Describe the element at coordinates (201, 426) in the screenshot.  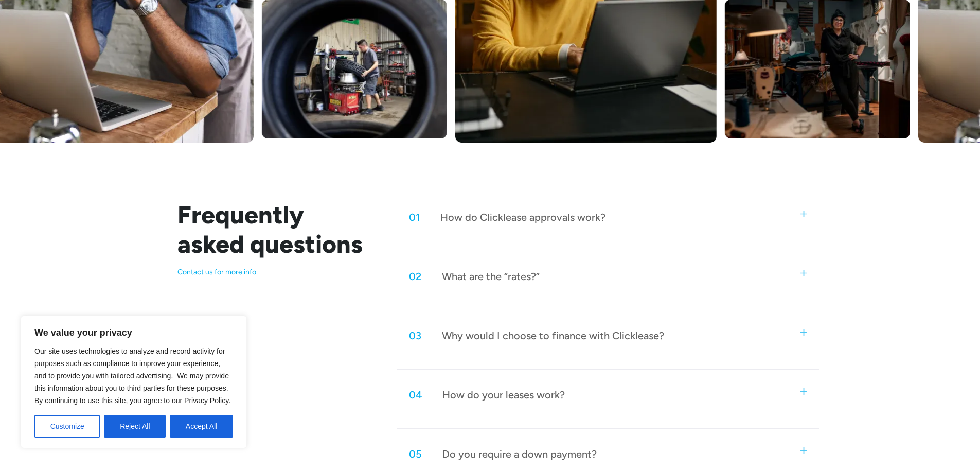
I see `button: Accept All` at that location.